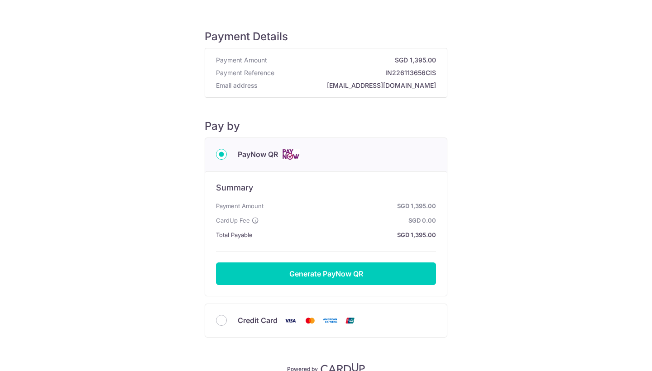  I want to click on h5: Pay by, so click(326, 126).